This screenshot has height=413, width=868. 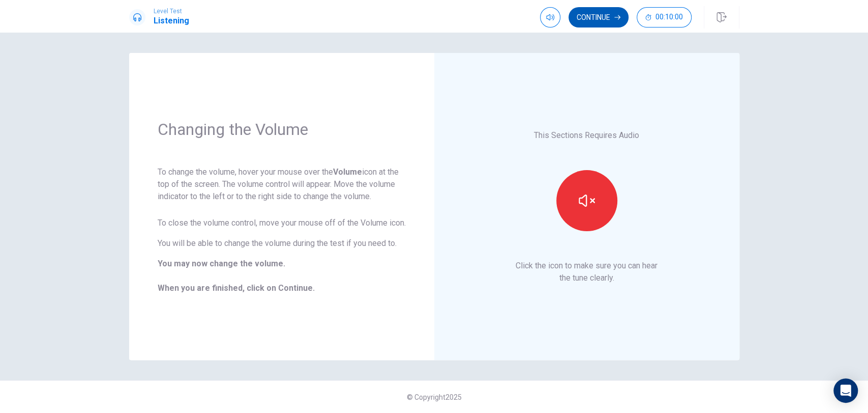 What do you see at coordinates (282, 223) in the screenshot?
I see `p: To close the volume control, move your mouse off of the Volume icon.` at bounding box center [282, 223].